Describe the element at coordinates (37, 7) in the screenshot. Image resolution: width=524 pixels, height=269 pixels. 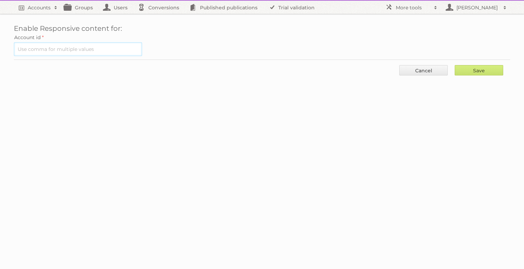
I see `a: Accounts` at that location.